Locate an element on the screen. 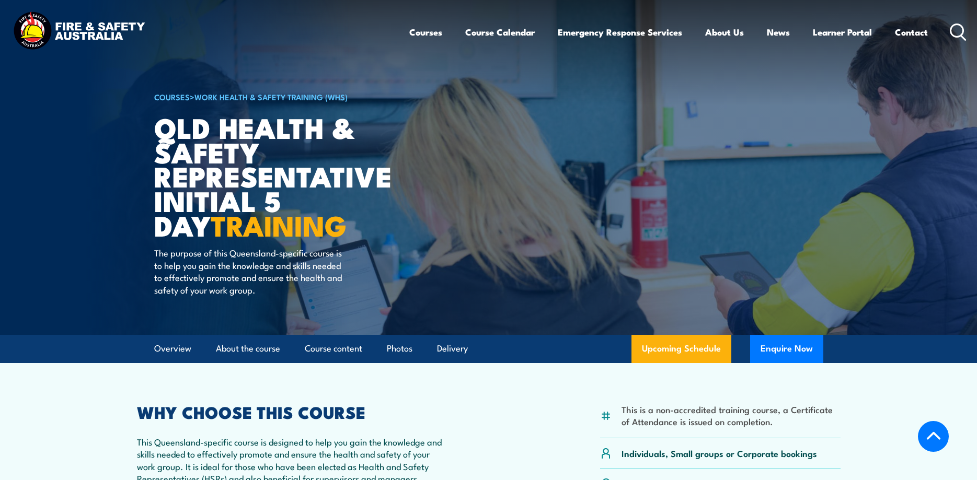 The width and height of the screenshot is (977, 480). a: About the course is located at coordinates (248, 348).